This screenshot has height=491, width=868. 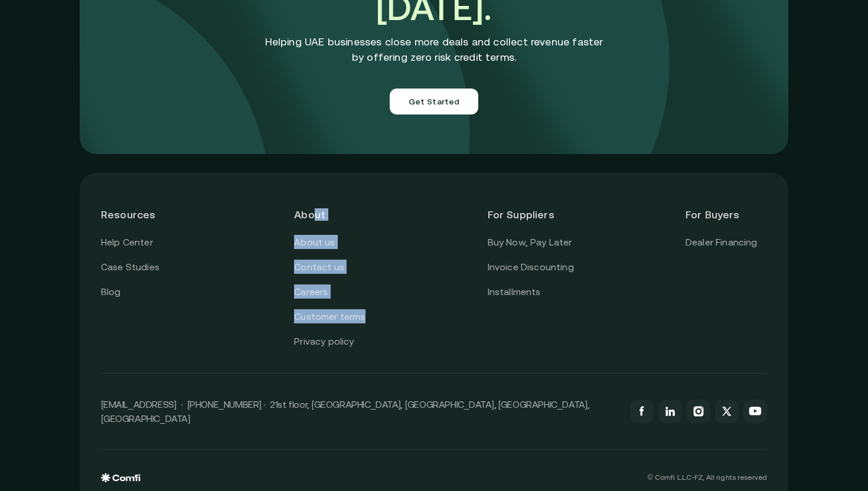 I want to click on img: comfi logo, so click(x=121, y=478).